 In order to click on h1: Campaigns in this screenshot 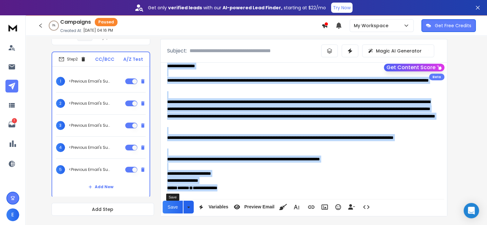, I will do `click(75, 22)`.